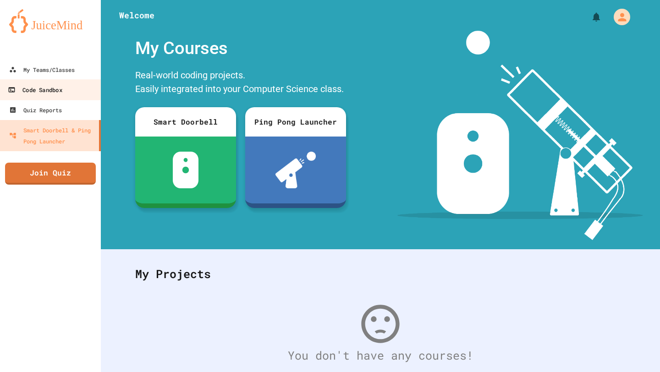  I want to click on div: Real-world coding projects. Easily integrated into your Computer Science class., so click(240, 83).